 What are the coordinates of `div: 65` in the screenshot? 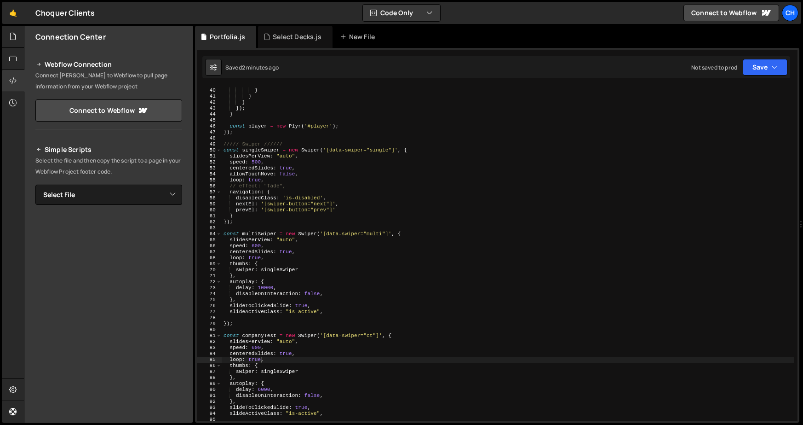 It's located at (209, 240).